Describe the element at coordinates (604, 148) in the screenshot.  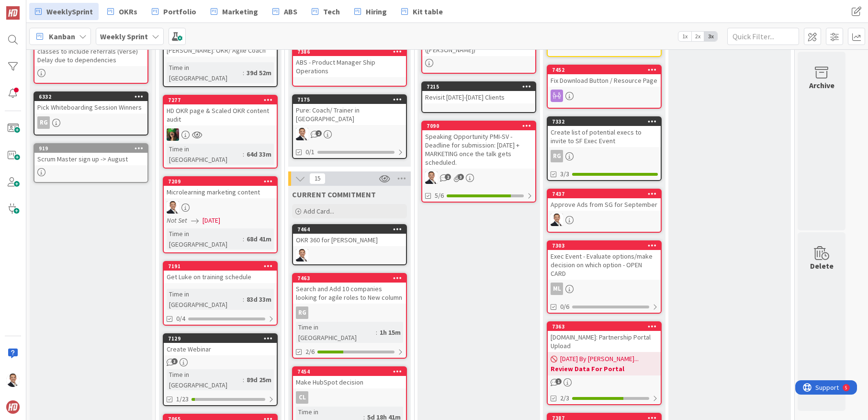
I see `a: 7332Create list of potential execs to invite to SF Exec EventRG3/3` at that location.